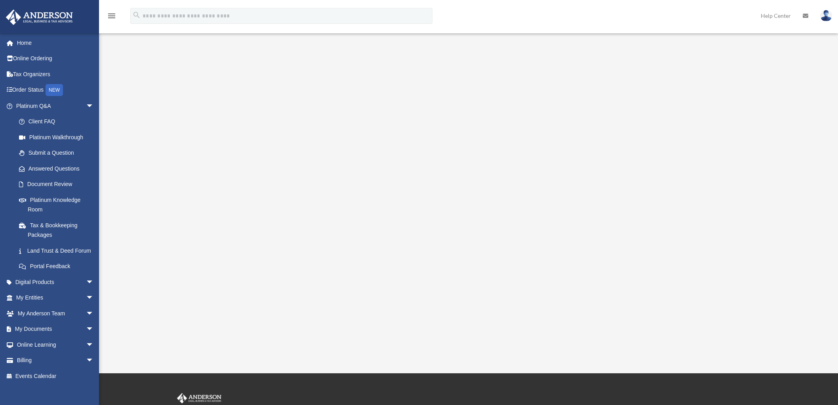 This screenshot has height=405, width=838. Describe the element at coordinates (58, 230) in the screenshot. I see `a: Tax & Bookkeeping Packages` at that location.